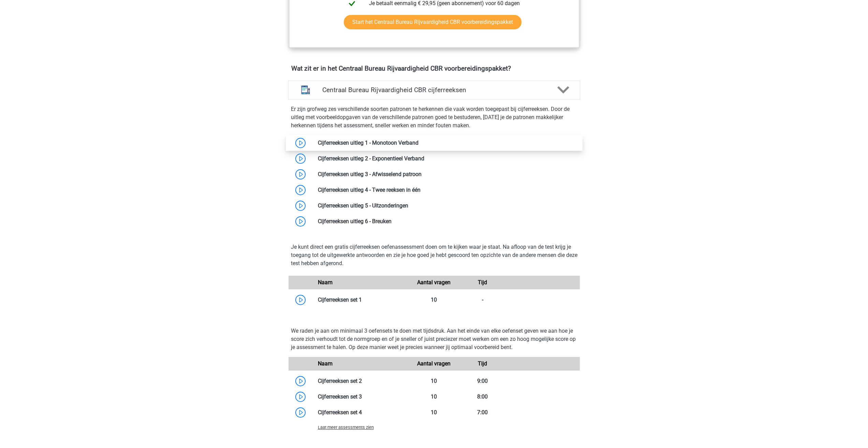  I want to click on div: Cijferreeksen uitleg 3 - Afwisselend patroon, so click(446, 174).